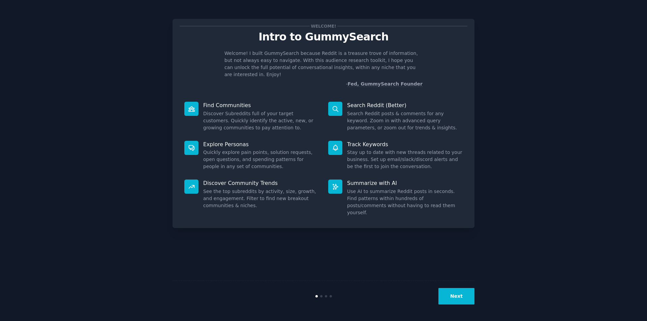 The height and width of the screenshot is (321, 647). I want to click on dd: Discover Subreddits full of your target customers. Quickly identify the active, new, or growing c..., so click(261, 121).